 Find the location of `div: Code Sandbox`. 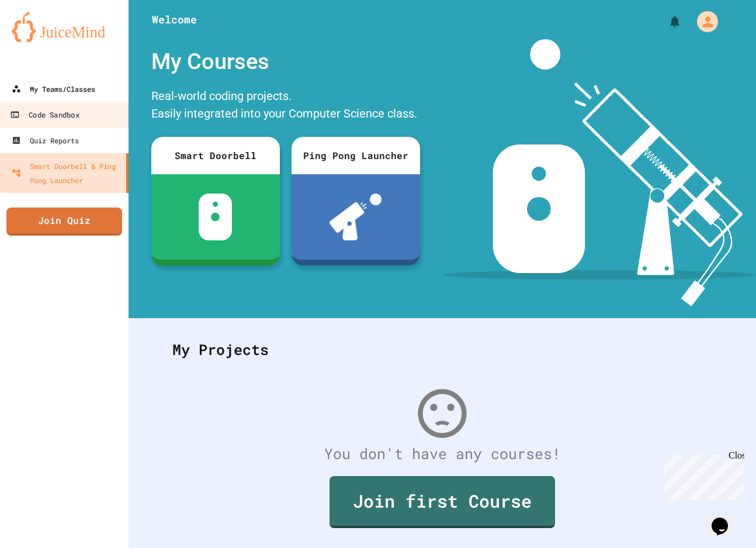

div: Code Sandbox is located at coordinates (45, 115).